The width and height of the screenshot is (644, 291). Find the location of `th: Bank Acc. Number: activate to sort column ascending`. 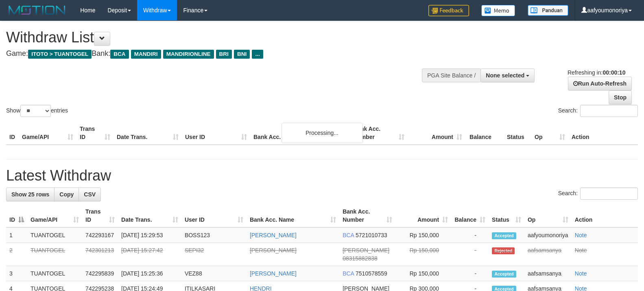

th: Bank Acc. Number: activate to sort column ascending is located at coordinates (367, 216).